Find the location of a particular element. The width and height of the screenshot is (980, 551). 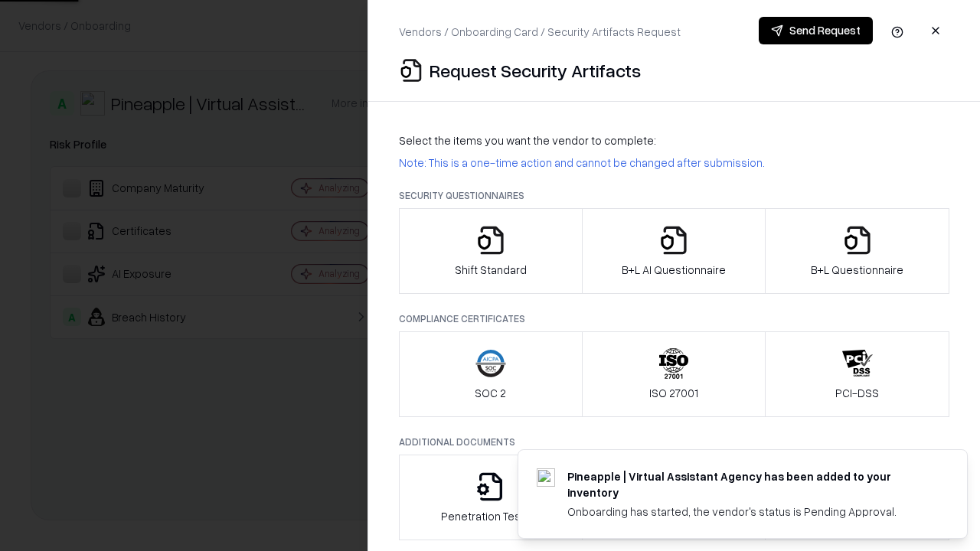

button: ISO 27001 is located at coordinates (673, 375).